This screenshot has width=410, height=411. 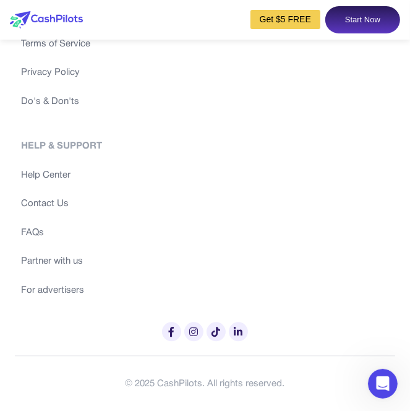 I want to click on div: Help & Support, so click(x=208, y=147).